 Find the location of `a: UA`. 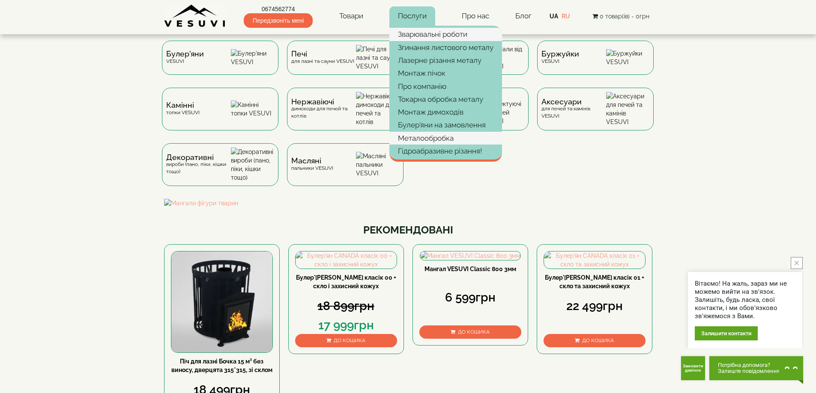

a: UA is located at coordinates (554, 16).